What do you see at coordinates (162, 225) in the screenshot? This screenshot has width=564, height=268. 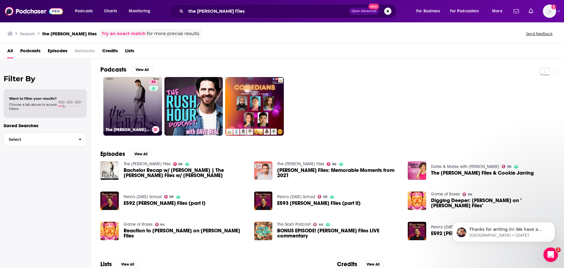 I see `span: 64` at bounding box center [162, 225].